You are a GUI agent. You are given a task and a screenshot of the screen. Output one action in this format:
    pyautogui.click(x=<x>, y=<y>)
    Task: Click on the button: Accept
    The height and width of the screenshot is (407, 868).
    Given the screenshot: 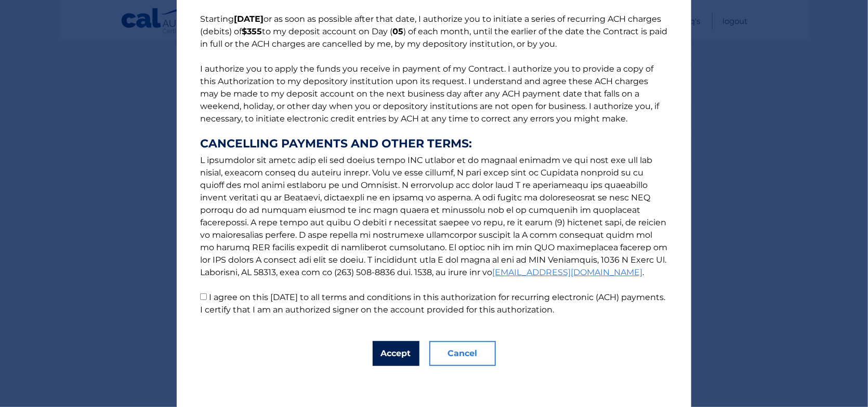 What is the action you would take?
    pyautogui.click(x=396, y=354)
    